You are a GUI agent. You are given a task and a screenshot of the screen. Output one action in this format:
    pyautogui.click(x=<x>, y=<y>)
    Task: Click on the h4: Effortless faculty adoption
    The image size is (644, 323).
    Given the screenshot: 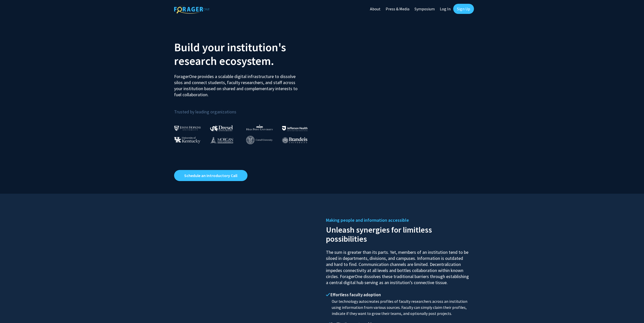 What is the action you would take?
    pyautogui.click(x=398, y=295)
    